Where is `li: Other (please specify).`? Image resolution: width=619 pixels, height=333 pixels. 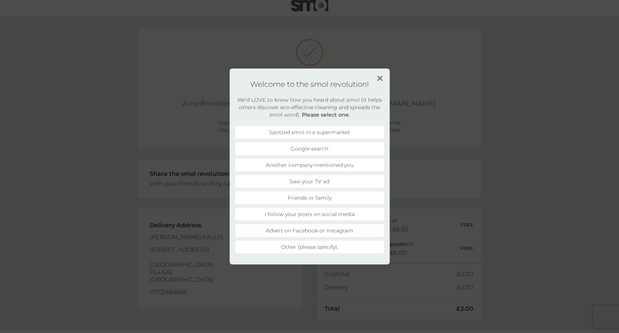 li: Other (please specify). is located at coordinates (310, 247).